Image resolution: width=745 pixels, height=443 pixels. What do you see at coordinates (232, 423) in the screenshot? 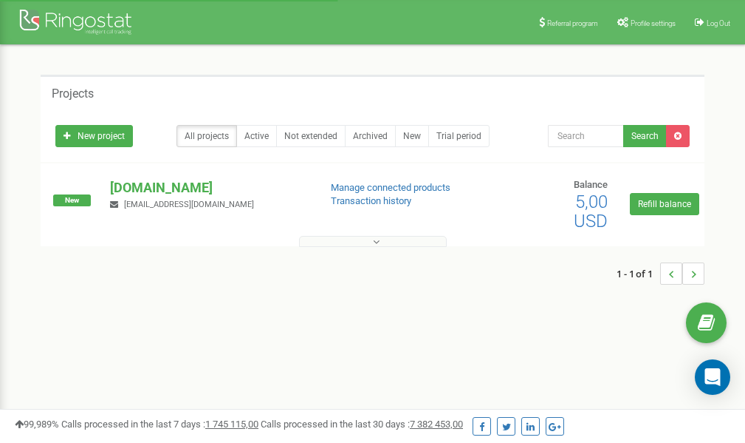
I see `u: 1 745 115,00` at bounding box center [232, 423].